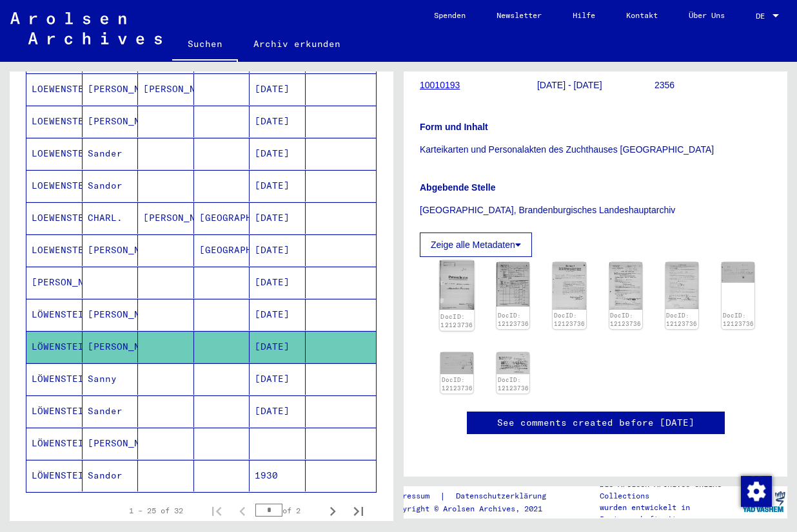 The height and width of the screenshot is (532, 797). Describe the element at coordinates (713, 85) in the screenshot. I see `p: 2356` at that location.